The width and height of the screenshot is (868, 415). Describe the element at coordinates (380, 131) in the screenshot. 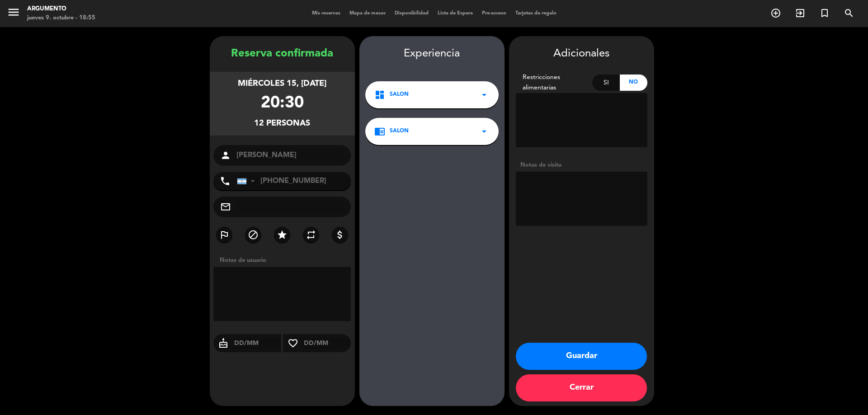

I see `i: chrome_reader_mode` at that location.